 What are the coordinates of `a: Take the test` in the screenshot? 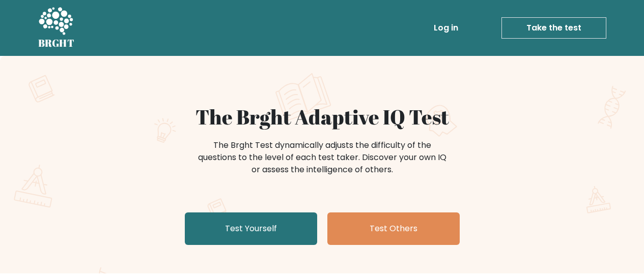 It's located at (554, 28).